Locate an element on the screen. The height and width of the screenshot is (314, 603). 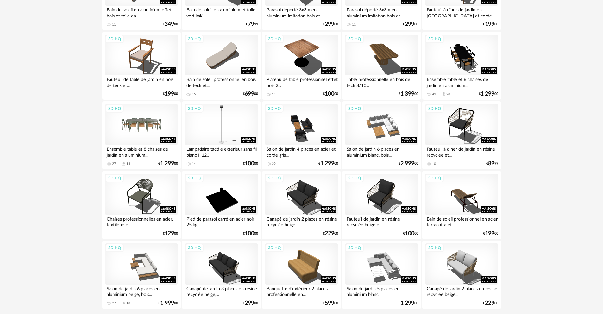
div: Salon de jardin 5 places en aluminium blanc is located at coordinates (382, 291).